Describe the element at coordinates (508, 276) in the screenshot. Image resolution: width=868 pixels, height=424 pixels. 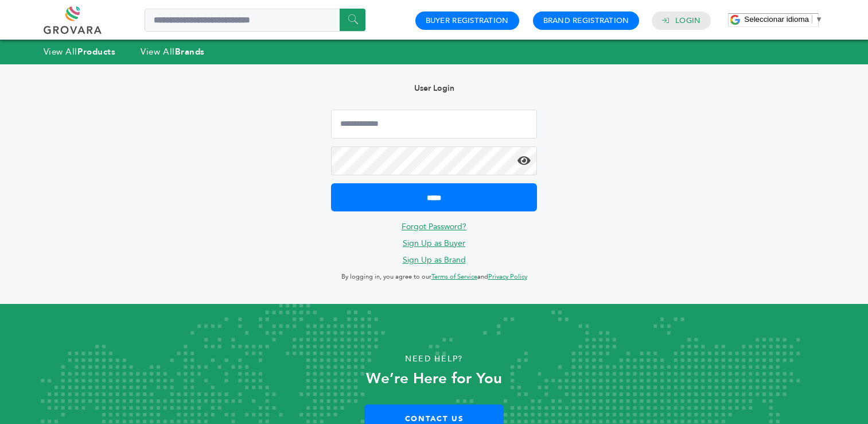
I see `a: Privacy Policy` at that location.